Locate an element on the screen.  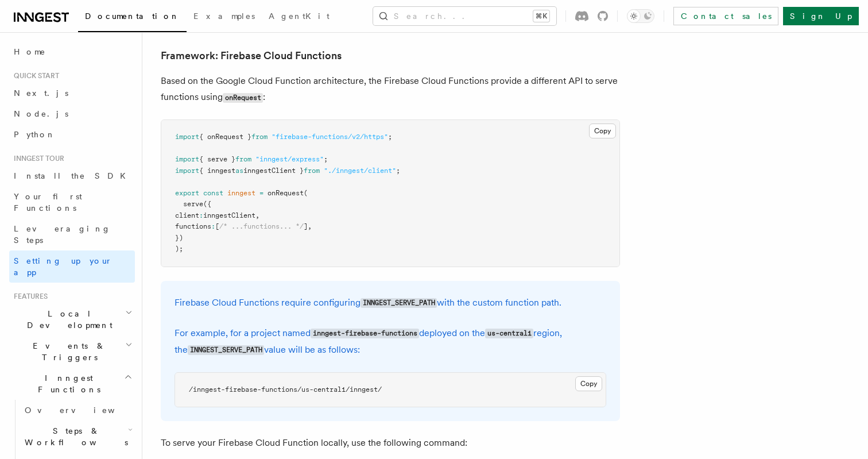
span: Leveraging Steps is located at coordinates (62, 234).